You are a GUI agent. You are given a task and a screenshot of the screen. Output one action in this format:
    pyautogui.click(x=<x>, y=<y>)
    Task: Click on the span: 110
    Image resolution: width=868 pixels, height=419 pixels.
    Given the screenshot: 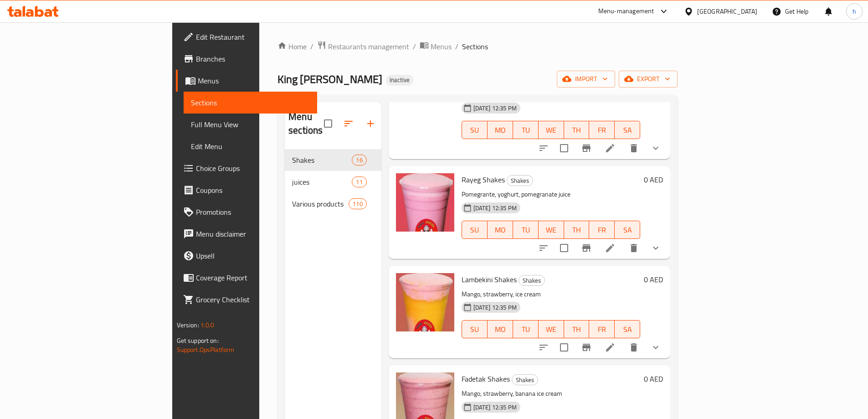 What is the action you would take?
    pyautogui.click(x=357, y=204)
    